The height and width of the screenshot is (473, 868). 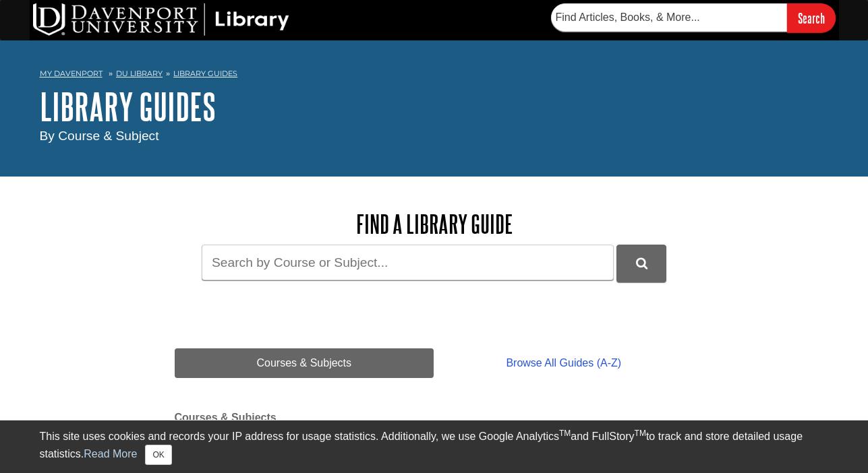 I want to click on a: Read More, so click(x=110, y=453).